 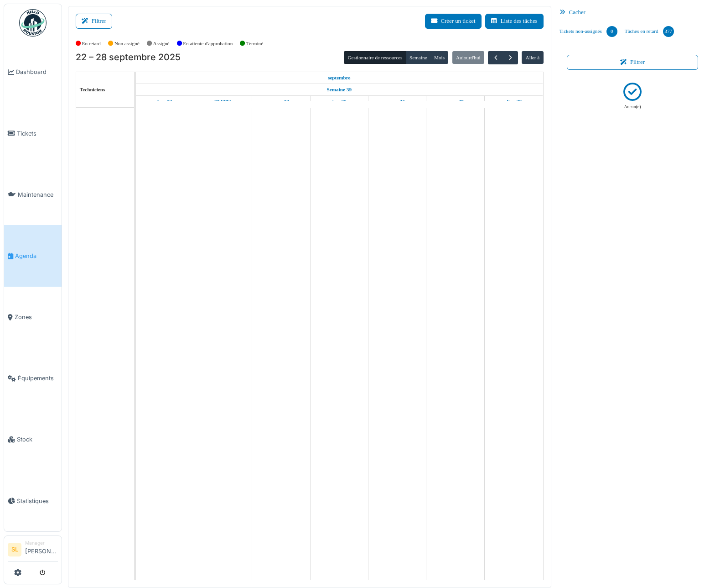 What do you see at coordinates (207, 43) in the screenshot?
I see `label: En attente d'approbation` at bounding box center [207, 43].